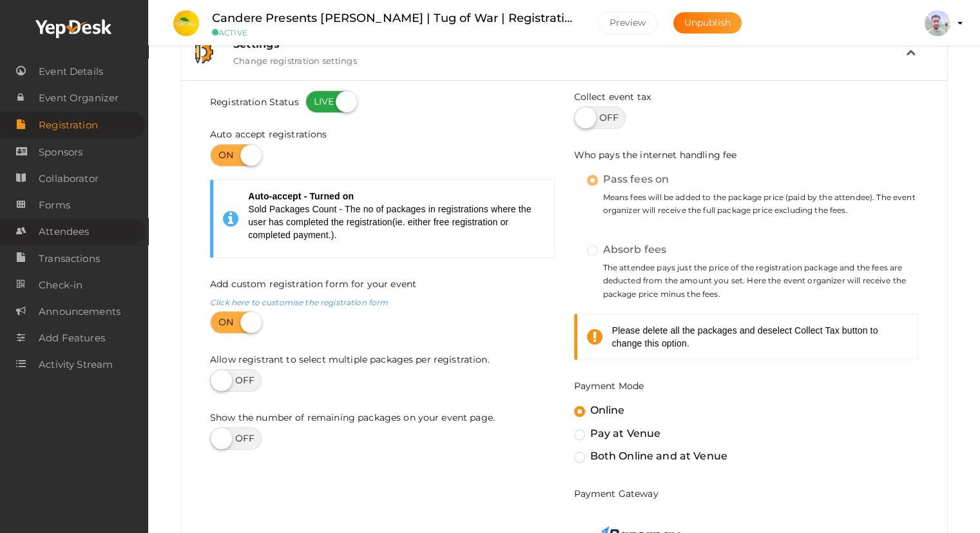  Describe the element at coordinates (71, 72) in the screenshot. I see `span: Event Details` at that location.